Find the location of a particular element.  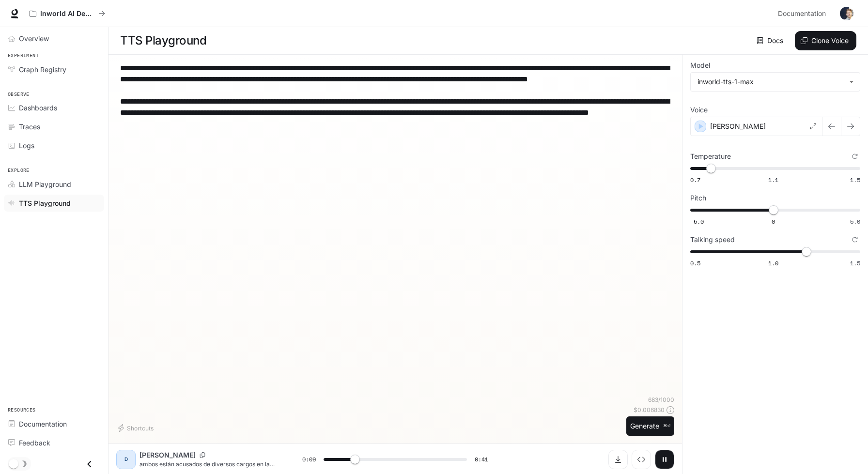

span: TTS Playground is located at coordinates (44, 203).